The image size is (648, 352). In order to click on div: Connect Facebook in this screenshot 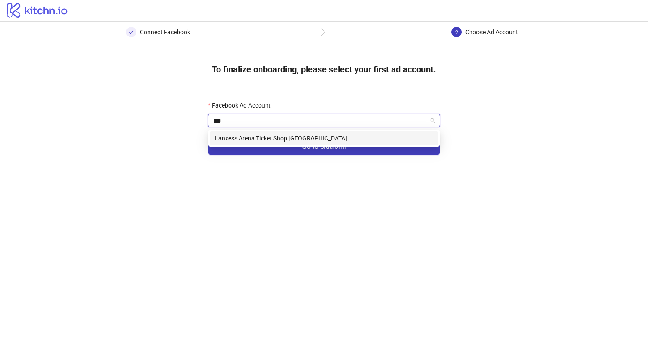, I will do `click(165, 32)`.